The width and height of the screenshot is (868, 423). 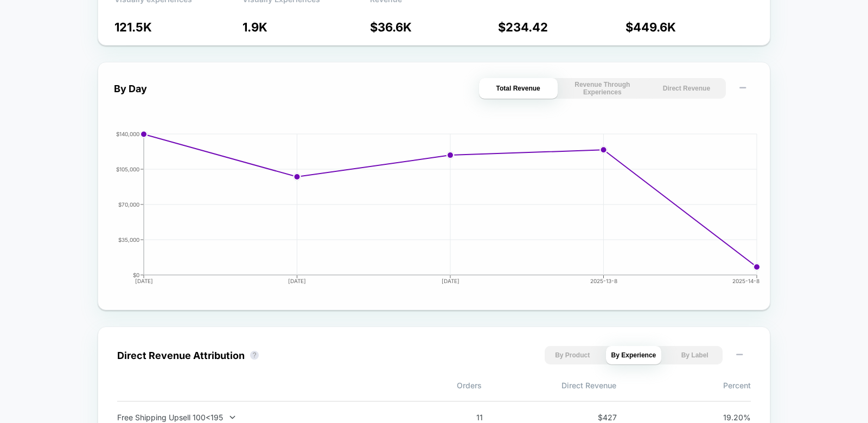 What do you see at coordinates (562, 27) in the screenshot?
I see `p: $ 234.42` at bounding box center [562, 27].